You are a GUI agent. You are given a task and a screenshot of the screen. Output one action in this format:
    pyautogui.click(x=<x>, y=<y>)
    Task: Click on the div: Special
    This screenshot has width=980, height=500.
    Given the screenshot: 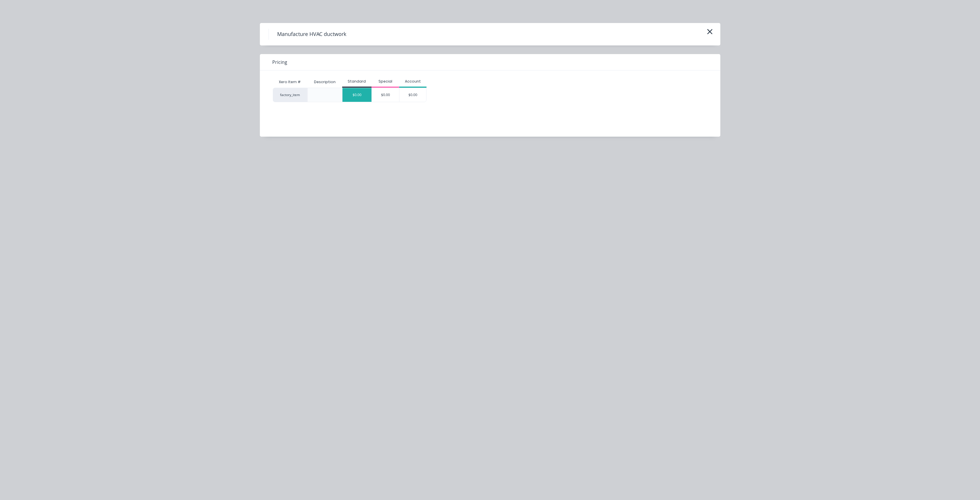 What is the action you would take?
    pyautogui.click(x=385, y=82)
    